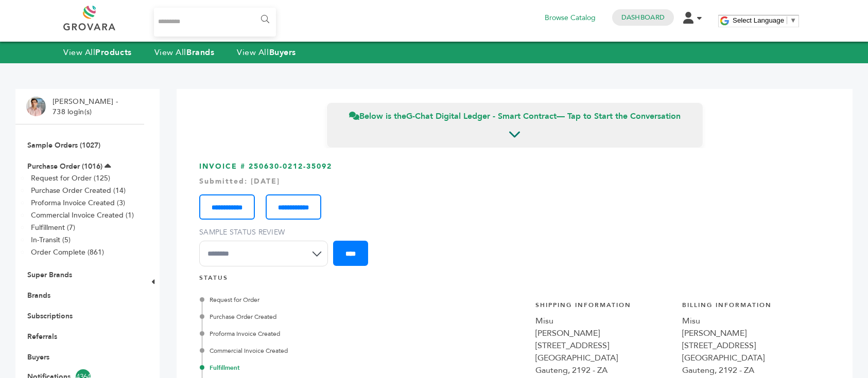  I want to click on h4: STATUS, so click(514, 281).